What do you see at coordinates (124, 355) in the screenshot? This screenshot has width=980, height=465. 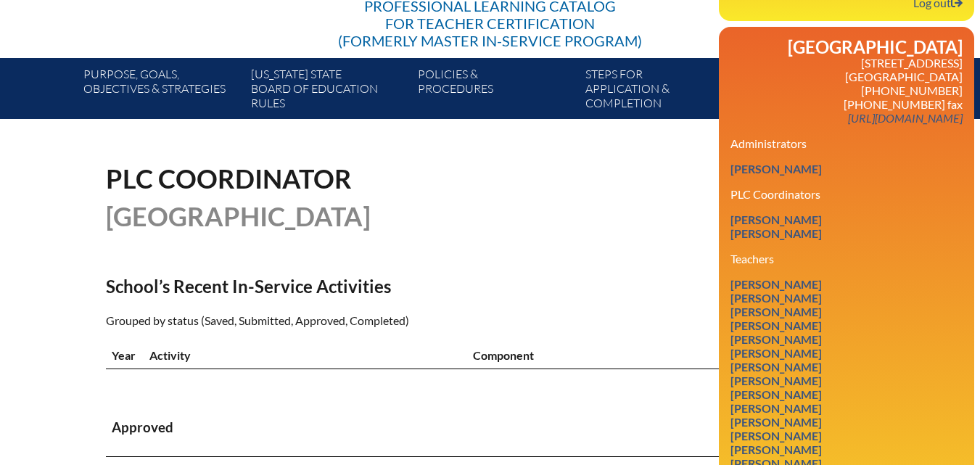 I see `th: Year` at bounding box center [124, 355].